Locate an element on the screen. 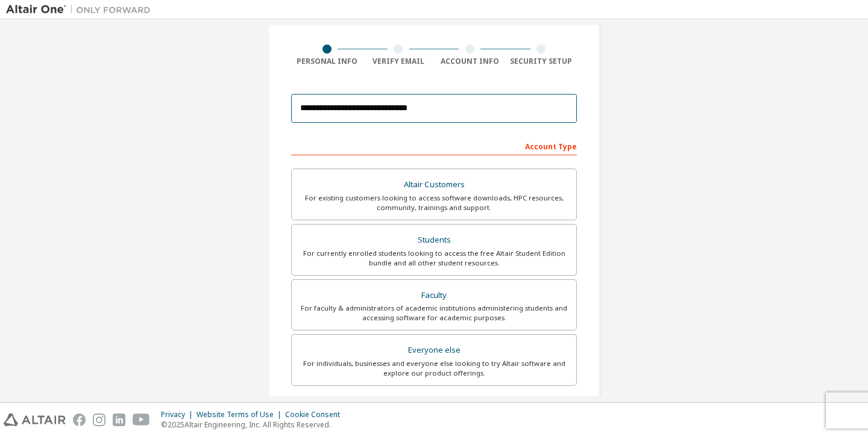  div: For existing customers looking to access software downloads, HPC resources, community, trainings ... is located at coordinates (434, 203).